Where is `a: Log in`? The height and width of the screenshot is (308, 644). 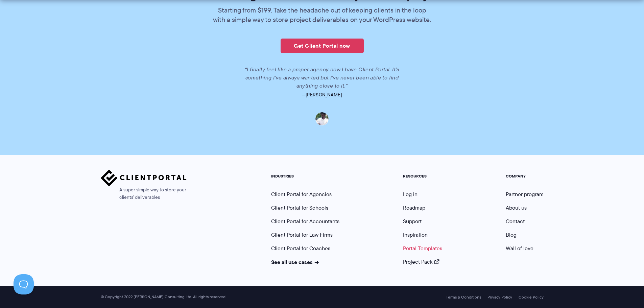 a: Log in is located at coordinates (410, 194).